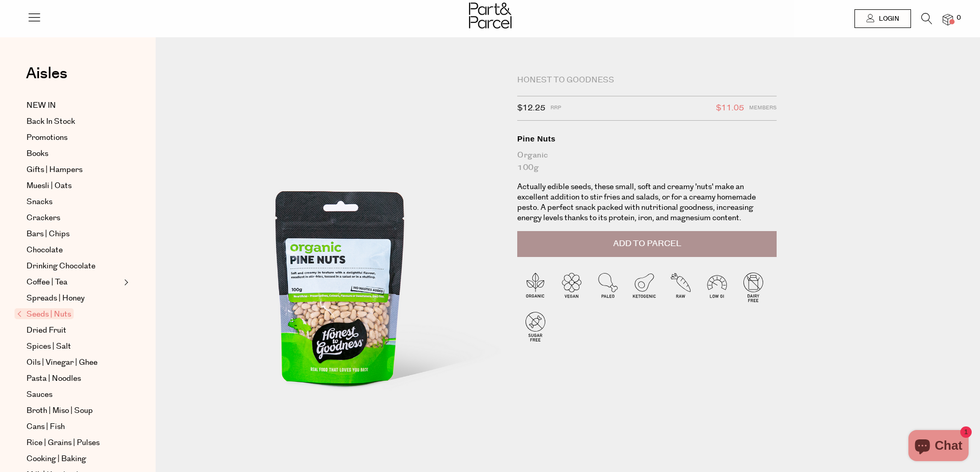 Image resolution: width=980 pixels, height=472 pixels. I want to click on span: Aisles, so click(47, 74).